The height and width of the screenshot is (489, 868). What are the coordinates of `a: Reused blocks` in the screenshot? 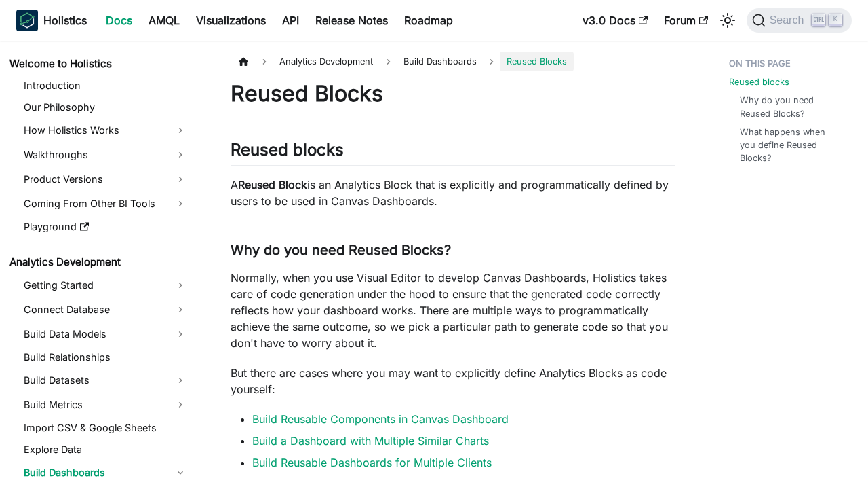 It's located at (759, 82).